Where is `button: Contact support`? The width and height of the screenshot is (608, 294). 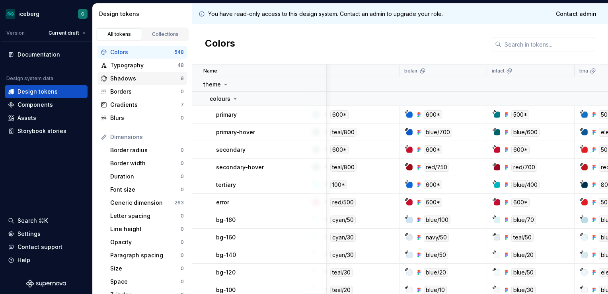
button: Contact support is located at coordinates (46, 247).